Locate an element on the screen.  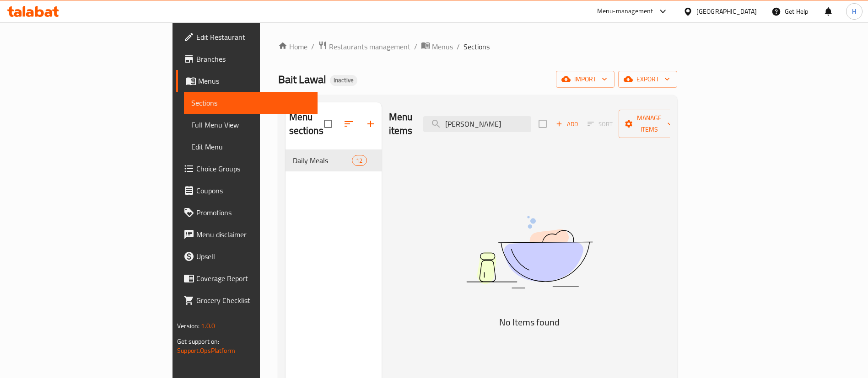
span: Promotions is located at coordinates (253, 213).